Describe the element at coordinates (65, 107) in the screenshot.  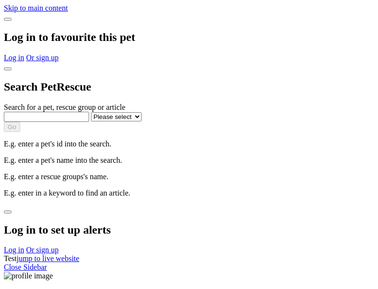
I see `label: Search for a pet, rescue group or article` at that location.